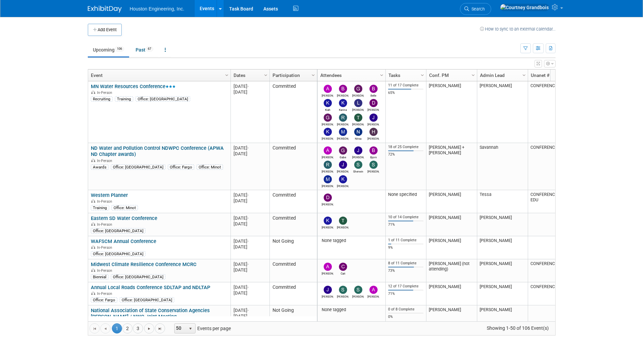 This screenshot has width=643, height=364. What do you see at coordinates (342, 124) in the screenshot?
I see `div: Rachel Olm` at bounding box center [342, 124].